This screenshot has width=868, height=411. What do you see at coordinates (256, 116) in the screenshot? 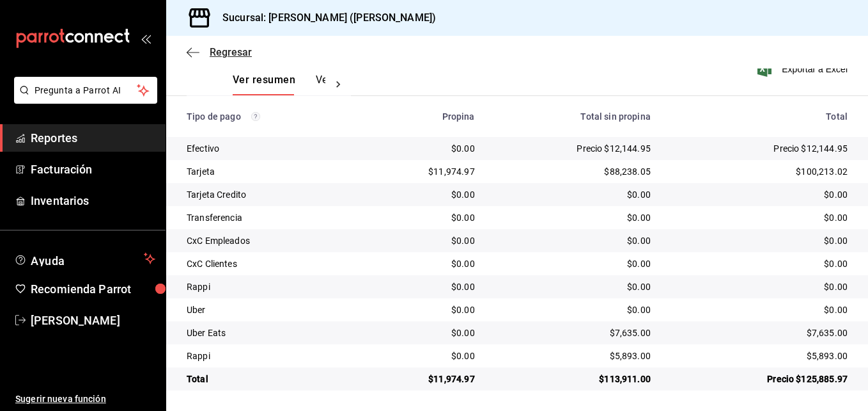
I see `svg: Los pagos realizados con Pay y otras terminales son montos brutos.` at bounding box center [256, 116].